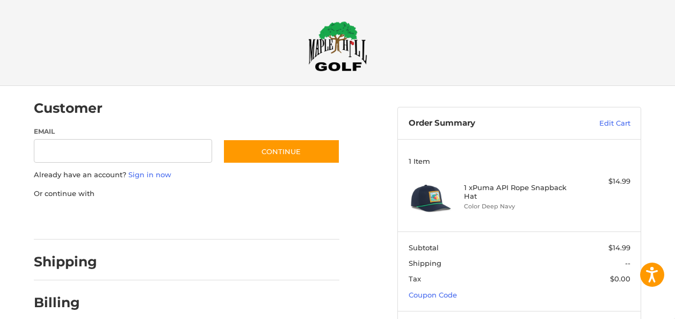 The image size is (675, 319). Describe the element at coordinates (519, 192) in the screenshot. I see `h4: 1 x Puma API Rope Snapback Hat` at that location.